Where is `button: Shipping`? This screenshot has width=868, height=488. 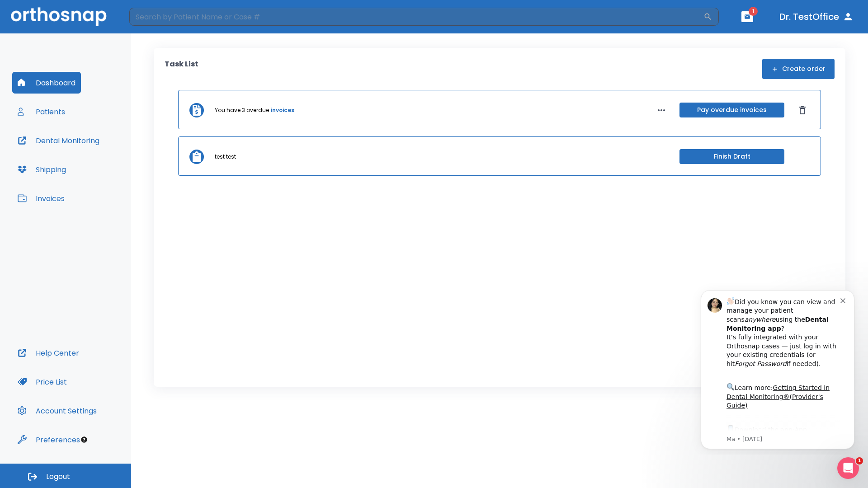
button: Shipping is located at coordinates (42, 170).